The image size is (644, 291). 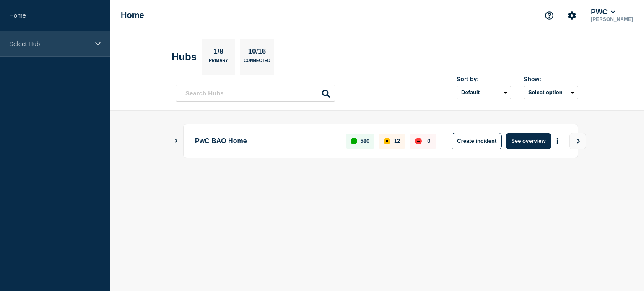 What do you see at coordinates (176, 141) in the screenshot?
I see `button: Show Connected Hubs` at bounding box center [176, 141].